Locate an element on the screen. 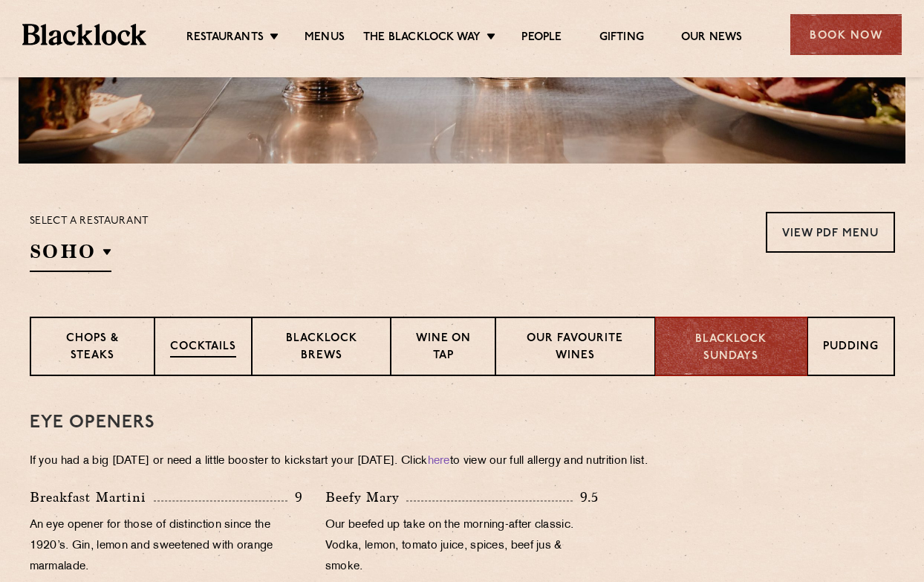  p: Pudding is located at coordinates (850, 348).